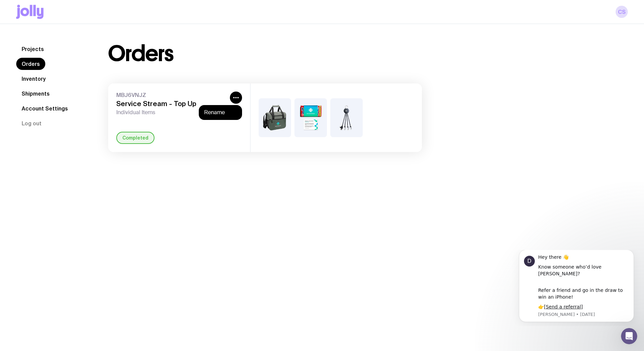 This screenshot has height=351, width=644. Describe the element at coordinates (75, 65) in the screenshot. I see `p: Message from David, sent 9w ago` at that location.